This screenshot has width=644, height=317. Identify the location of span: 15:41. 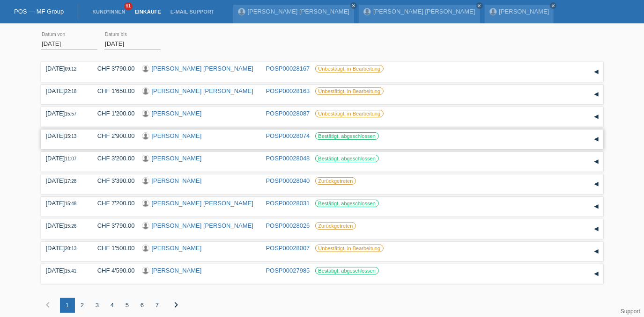
(70, 271).